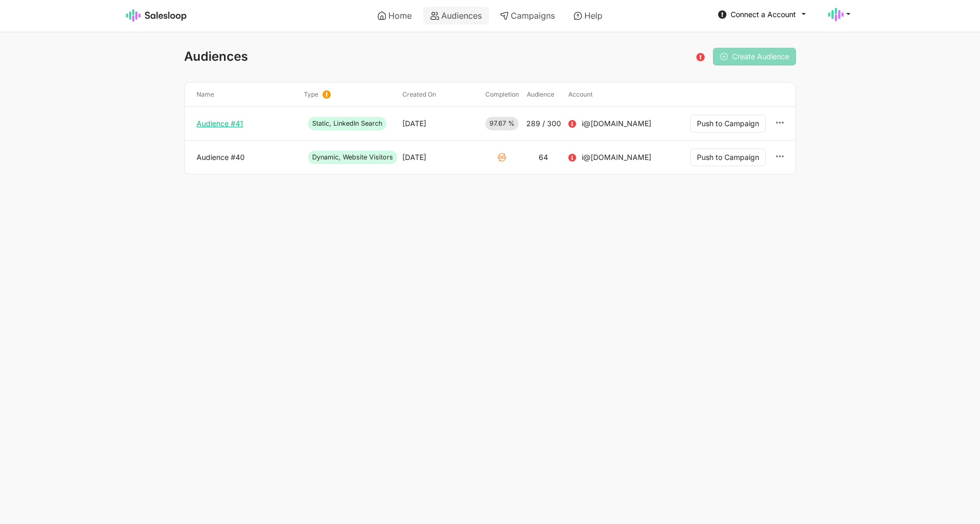 This screenshot has height=524, width=980. I want to click on a: Audience #41, so click(245, 124).